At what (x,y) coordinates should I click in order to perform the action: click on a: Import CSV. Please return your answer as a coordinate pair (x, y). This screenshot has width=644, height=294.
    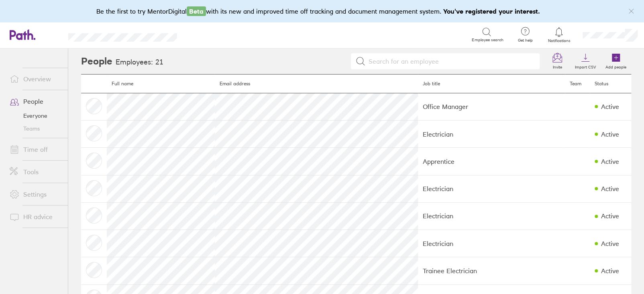
    Looking at the image, I should click on (586, 61).